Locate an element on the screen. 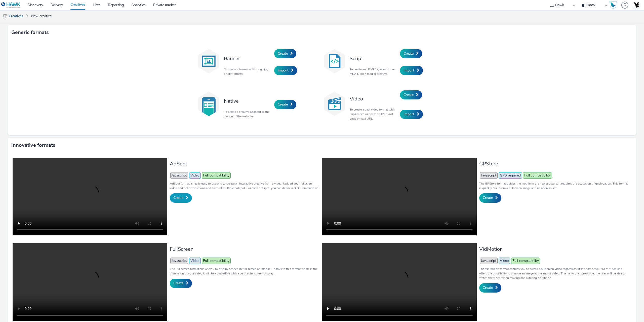 The height and width of the screenshot is (322, 644). img: banner.svg is located at coordinates (209, 61).